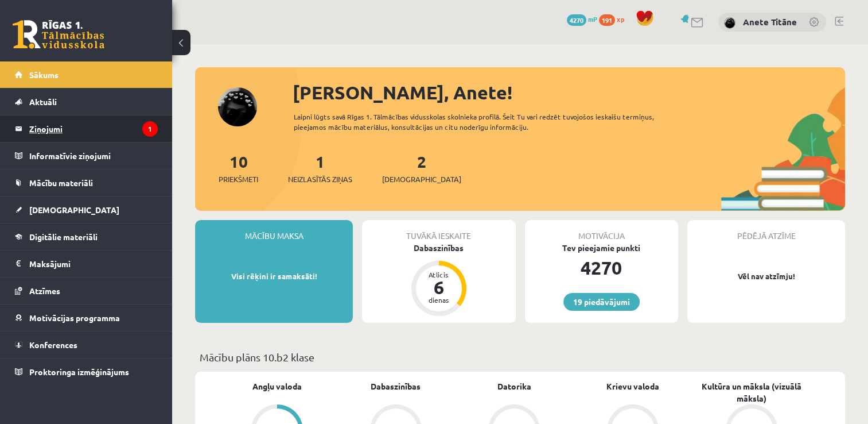 The width and height of the screenshot is (868, 424). I want to click on a: Anete Titāne, so click(770, 22).